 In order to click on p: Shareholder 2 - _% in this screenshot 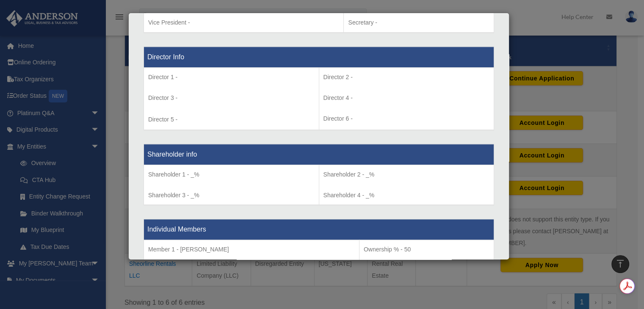, I will do `click(406, 174)`.